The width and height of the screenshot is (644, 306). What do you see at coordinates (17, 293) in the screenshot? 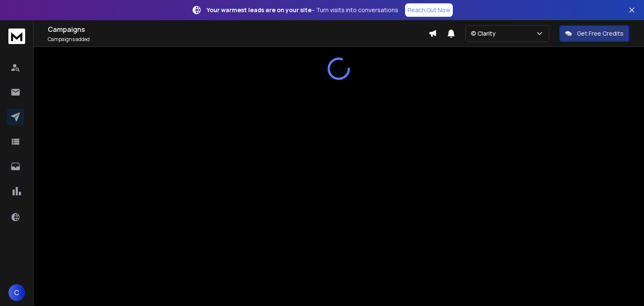
I see `button: C` at bounding box center [17, 293].